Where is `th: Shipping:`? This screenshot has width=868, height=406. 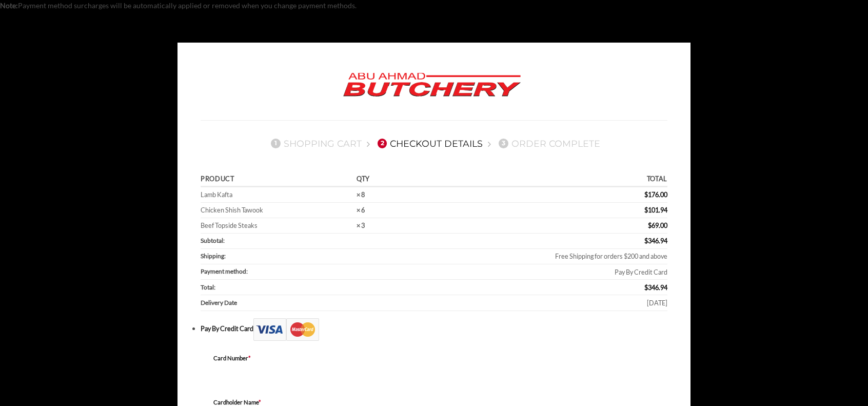 th: Shipping: is located at coordinates (300, 257).